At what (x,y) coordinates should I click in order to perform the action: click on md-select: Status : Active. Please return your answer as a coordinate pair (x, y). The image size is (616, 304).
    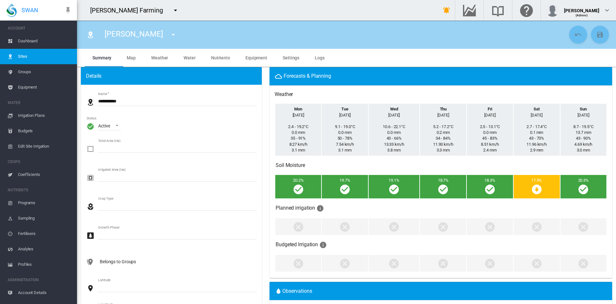
    Looking at the image, I should click on (109, 125).